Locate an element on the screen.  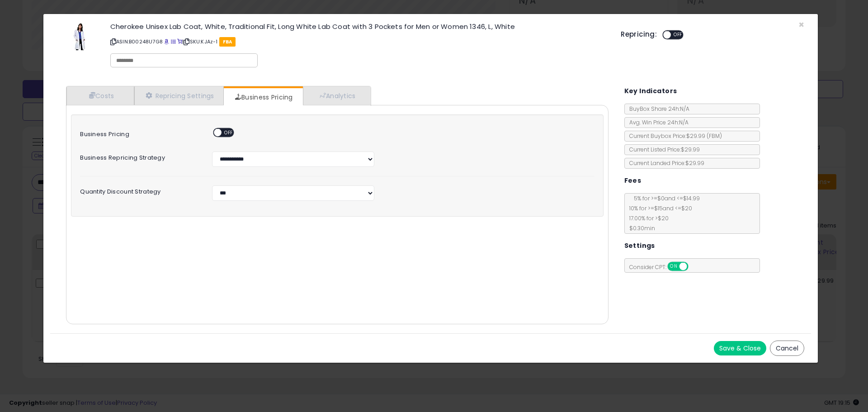
a: Costs is located at coordinates (100, 95).